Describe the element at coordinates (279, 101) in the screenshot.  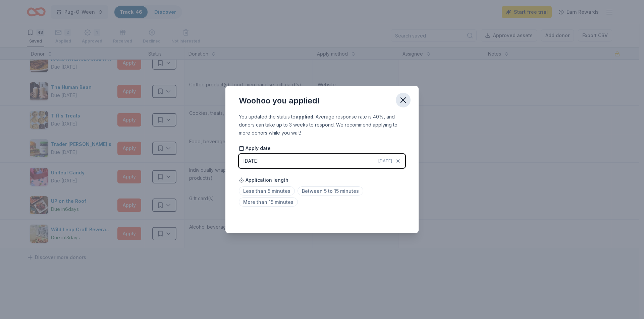
I see `div: Woohoo you applied!` at that location.